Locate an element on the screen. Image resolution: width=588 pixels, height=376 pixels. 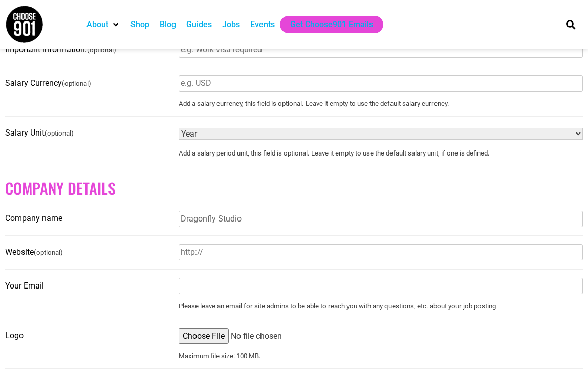
input: http:// is located at coordinates (381, 252).